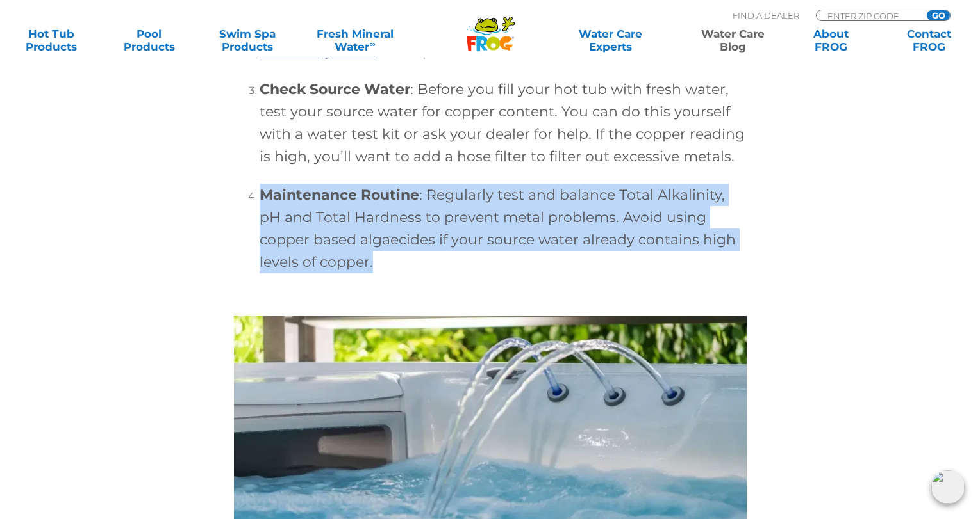  I want to click on h4: : Regularly test and balance Total Alkalinity, pH and Total Hardness to prevent metal problems. A..., so click(503, 229).